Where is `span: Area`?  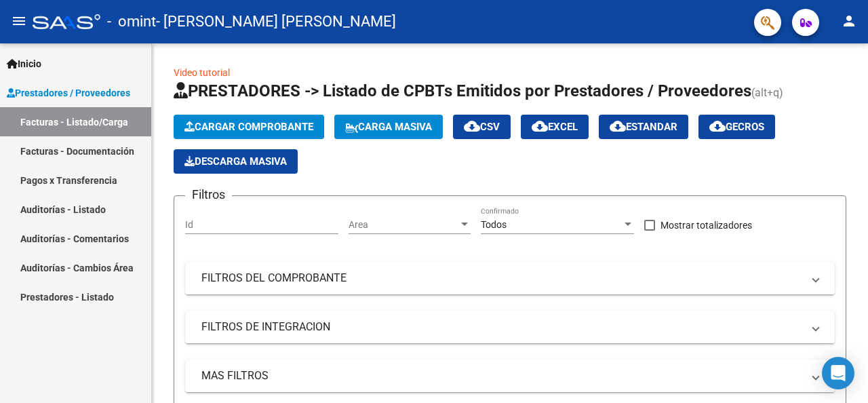
span: Area is located at coordinates (403, 225).